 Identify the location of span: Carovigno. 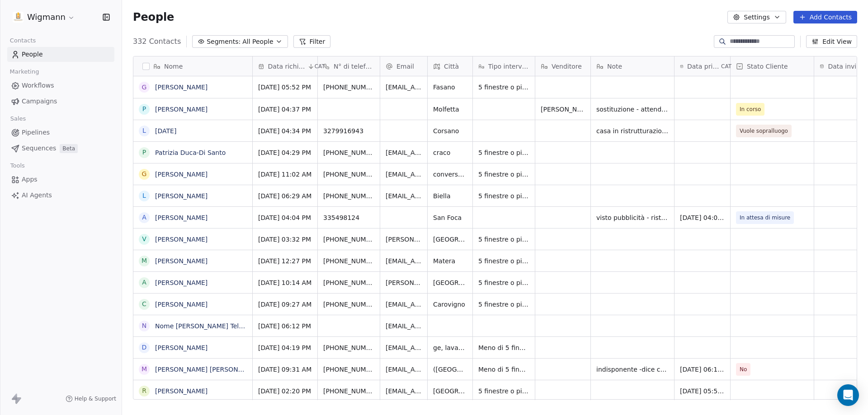
(450, 305).